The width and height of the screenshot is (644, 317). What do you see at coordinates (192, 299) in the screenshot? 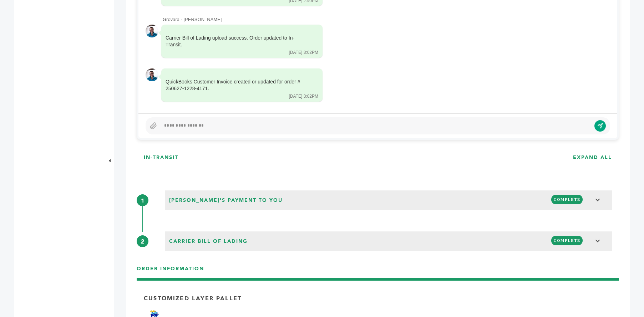
I see `p: Customized Layer Pallet` at bounding box center [192, 299].